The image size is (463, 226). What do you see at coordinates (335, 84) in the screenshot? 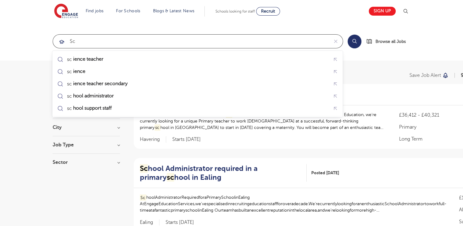
I see `button: Fill query with "science teacher secondary"` at bounding box center [335, 84].